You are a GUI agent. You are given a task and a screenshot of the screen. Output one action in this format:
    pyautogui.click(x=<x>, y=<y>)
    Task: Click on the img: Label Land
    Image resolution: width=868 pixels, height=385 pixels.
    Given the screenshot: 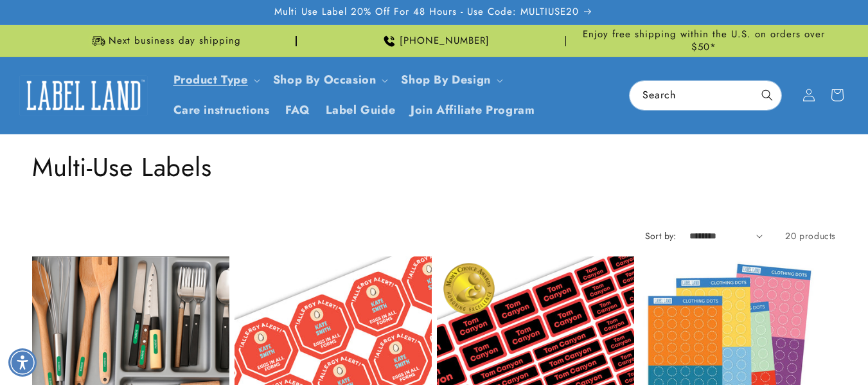 What is the action you would take?
    pyautogui.click(x=83, y=95)
    